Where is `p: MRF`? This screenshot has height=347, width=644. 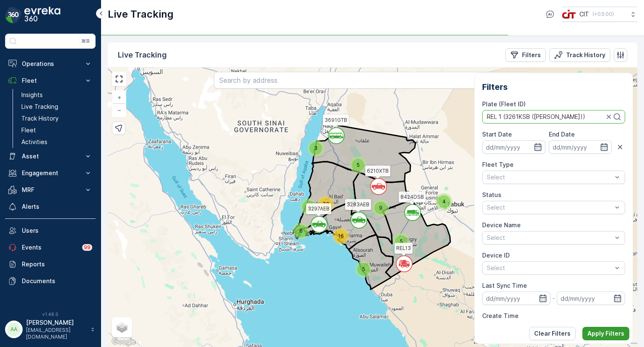 p: MRF is located at coordinates (51, 190).